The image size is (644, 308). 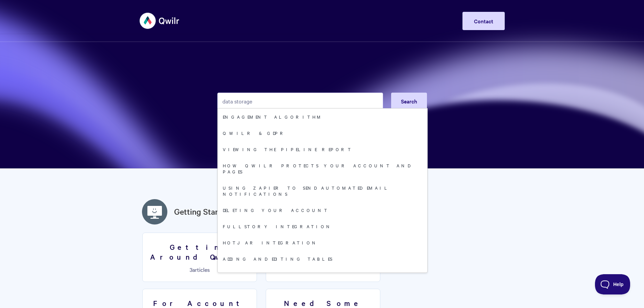 What do you see at coordinates (300, 101) in the screenshot?
I see `input: Search the knowledge base` at bounding box center [300, 101].